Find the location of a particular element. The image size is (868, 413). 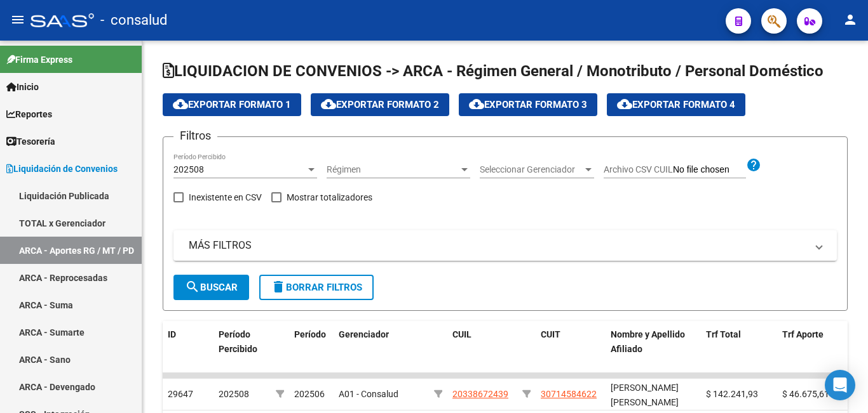

button: Exportar Formato 4 is located at coordinates (676, 105).